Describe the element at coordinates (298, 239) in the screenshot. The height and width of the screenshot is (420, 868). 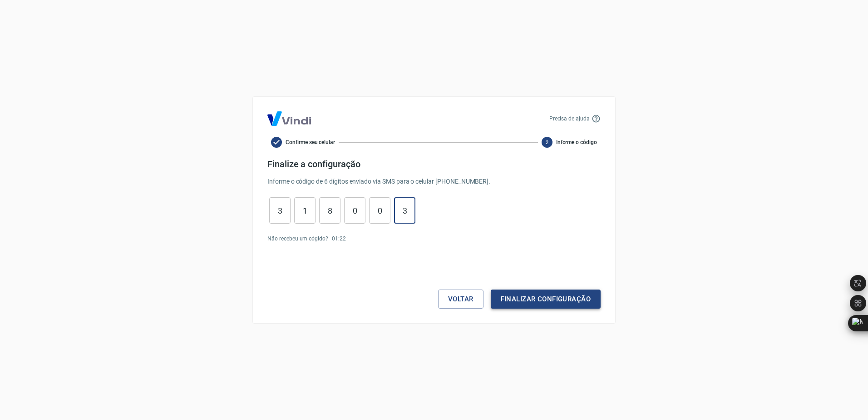
I see `p: Não recebeu um cógido?` at that location.